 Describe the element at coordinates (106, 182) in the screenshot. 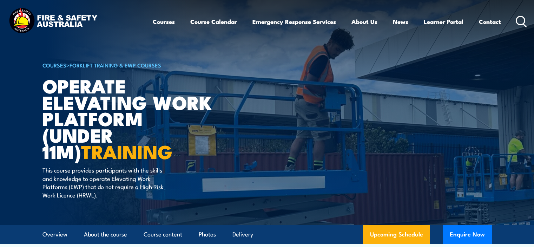

I see `p: This course provides participants with the skills and knowledge to operate Elevating Work Platfor...` at that location.